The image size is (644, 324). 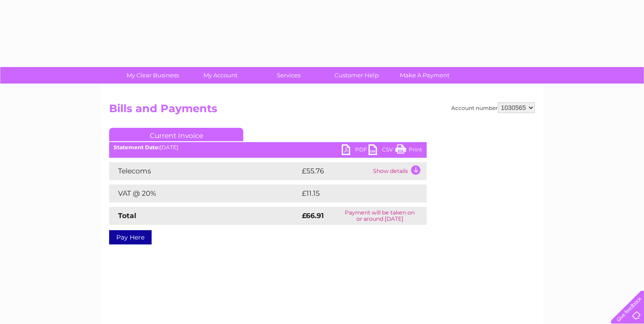 I want to click on a: Pay Here, so click(x=130, y=238).